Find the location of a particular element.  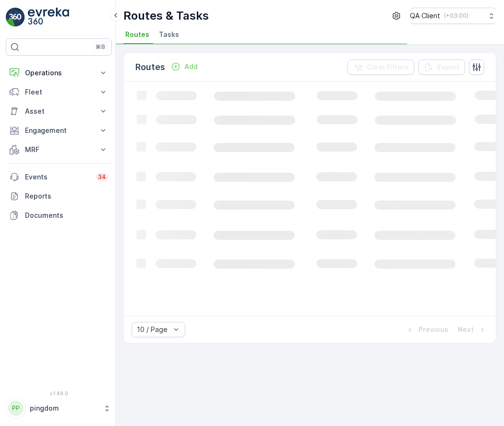

button: Next is located at coordinates (472, 329).